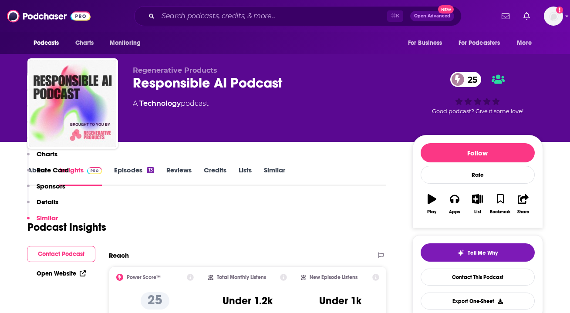 This screenshot has width=570, height=313. I want to click on a: Reviews, so click(179, 176).